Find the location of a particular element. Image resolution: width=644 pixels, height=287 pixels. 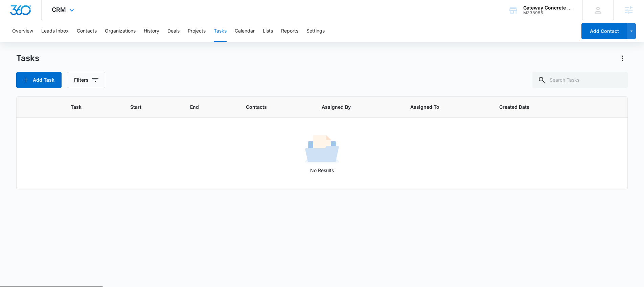

span: Assigned To is located at coordinates (442, 106).